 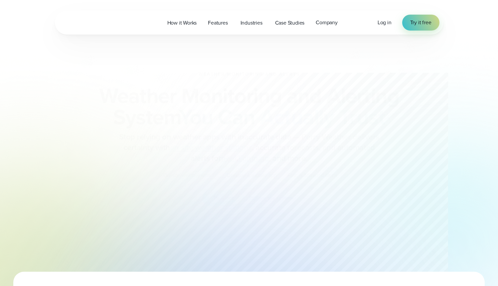 What do you see at coordinates (421, 23) in the screenshot?
I see `a: Try it free` at bounding box center [421, 23].